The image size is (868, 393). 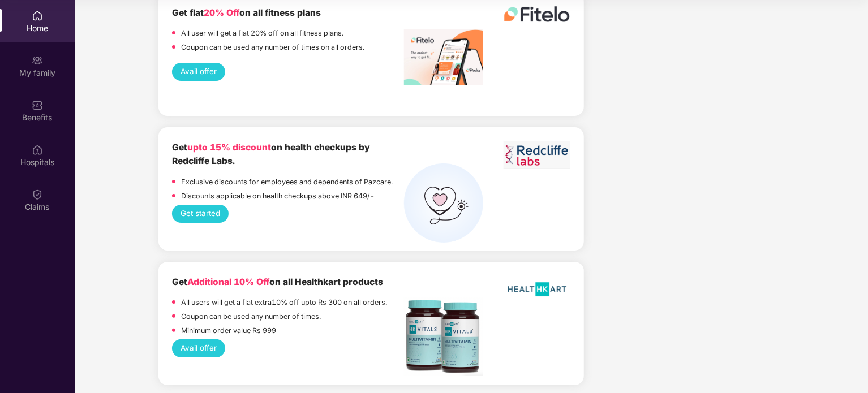 I want to click on img: svg+xml;base64,PHN2ZyBpZD0iSG9tZSIgeG1sbnM9Imh0dHA6Ly93d3cudzMub3JnLzIwMDAvc3ZnIiB3aWR0aD0iMjAiIG..., so click(x=38, y=16).